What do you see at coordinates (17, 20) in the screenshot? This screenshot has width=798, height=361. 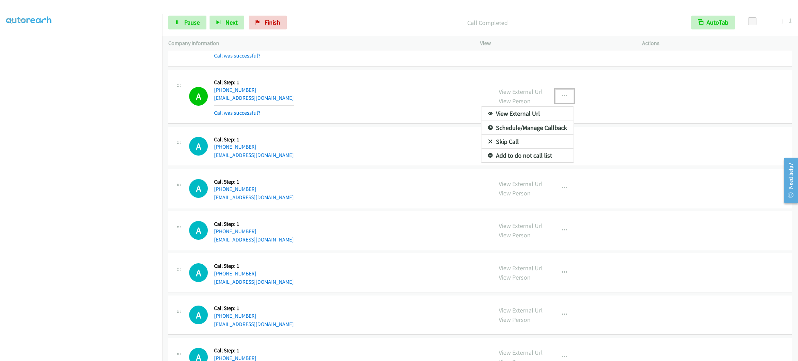 I see `a: My Lists` at bounding box center [17, 20].